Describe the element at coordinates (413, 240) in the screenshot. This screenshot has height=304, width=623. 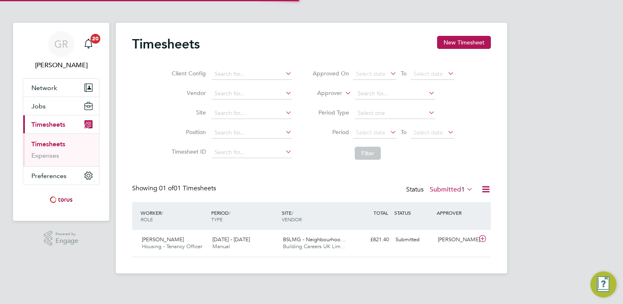
I see `div: Submitted` at that location.